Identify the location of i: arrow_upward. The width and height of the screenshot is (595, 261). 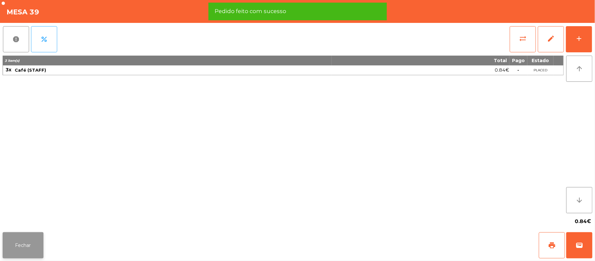
(580, 69).